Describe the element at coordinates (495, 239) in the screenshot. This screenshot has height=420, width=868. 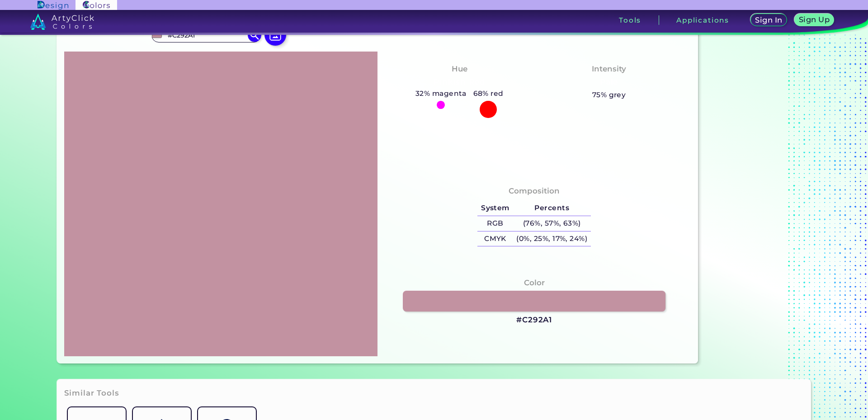
I see `h5: CMYK` at that location.